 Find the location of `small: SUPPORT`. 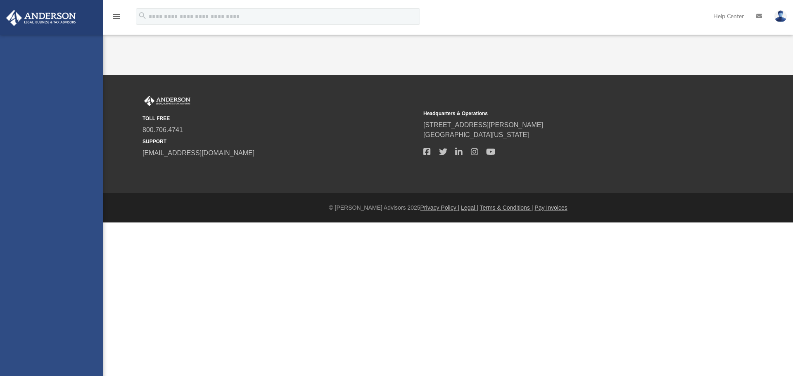

small: SUPPORT is located at coordinates (280, 142).